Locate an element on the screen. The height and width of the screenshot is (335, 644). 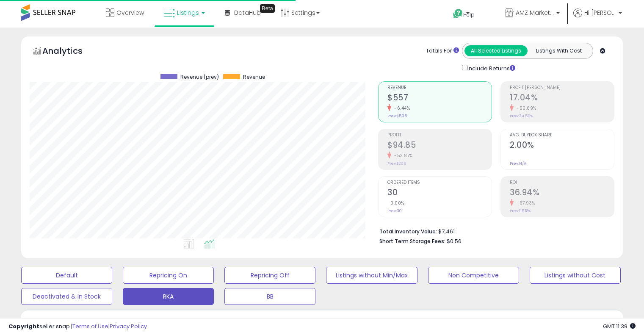
strong: Copyright is located at coordinates (24, 326).